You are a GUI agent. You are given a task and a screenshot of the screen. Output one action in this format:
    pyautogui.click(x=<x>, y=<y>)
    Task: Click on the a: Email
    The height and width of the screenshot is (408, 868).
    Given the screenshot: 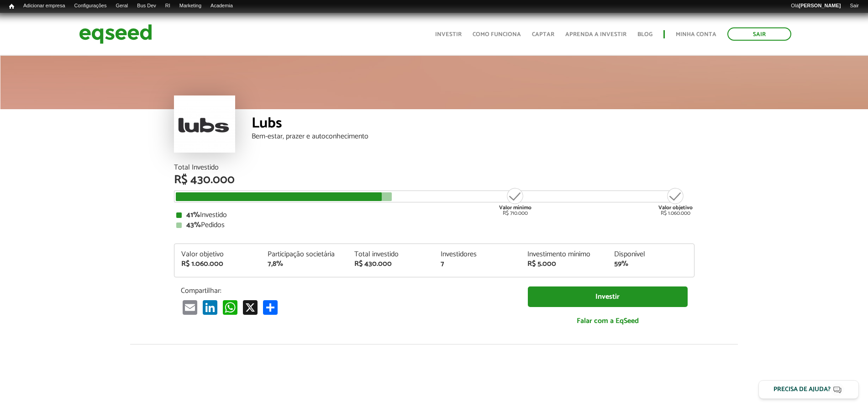 What is the action you would take?
    pyautogui.click(x=190, y=307)
    